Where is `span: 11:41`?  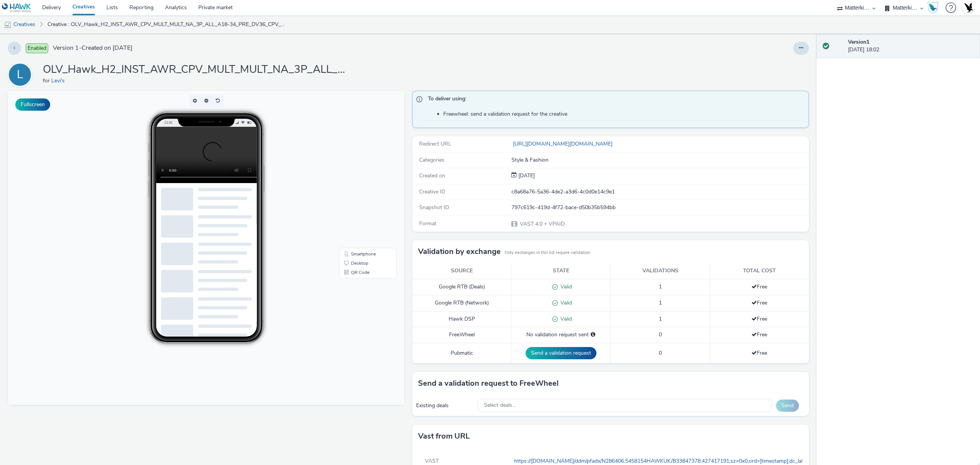 span: 11:41 is located at coordinates (160, 32).